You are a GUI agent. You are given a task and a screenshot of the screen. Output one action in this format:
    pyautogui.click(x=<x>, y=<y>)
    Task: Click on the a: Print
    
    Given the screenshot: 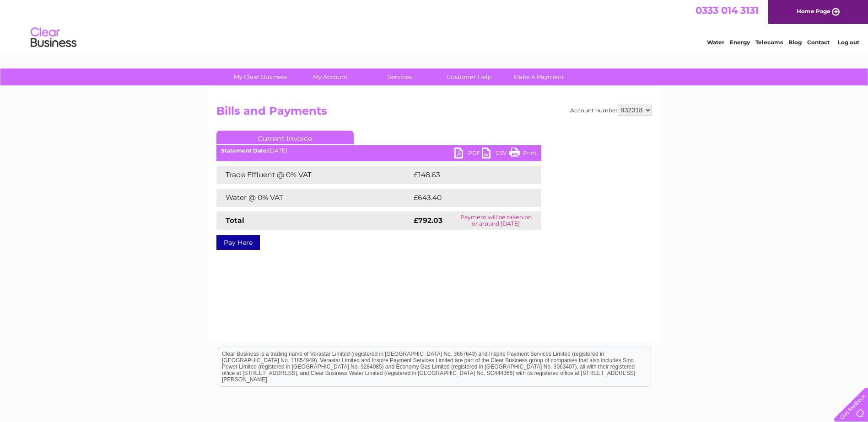 What is the action you would take?
    pyautogui.click(x=523, y=154)
    